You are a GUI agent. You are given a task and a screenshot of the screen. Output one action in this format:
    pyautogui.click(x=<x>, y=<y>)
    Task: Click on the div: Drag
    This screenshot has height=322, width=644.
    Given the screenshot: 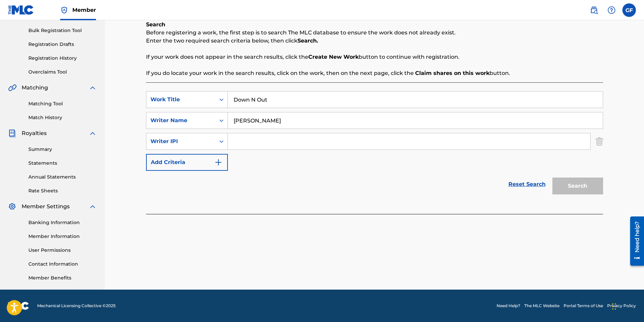 What is the action you would take?
    pyautogui.click(x=614, y=306)
    